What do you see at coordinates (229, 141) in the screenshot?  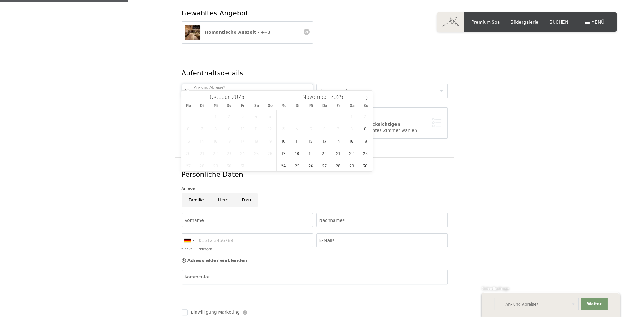 I see `span: Oktober 16, 2025` at bounding box center [229, 141].